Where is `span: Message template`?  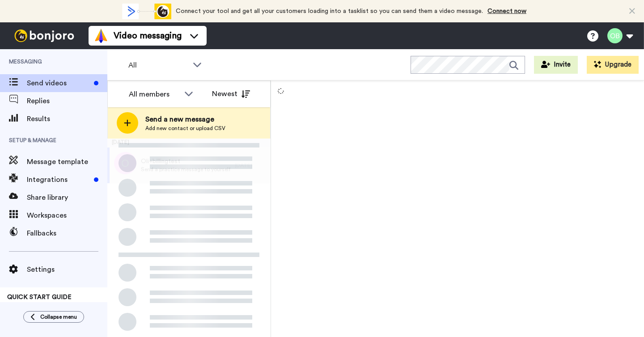 span: Message template is located at coordinates (67, 162).